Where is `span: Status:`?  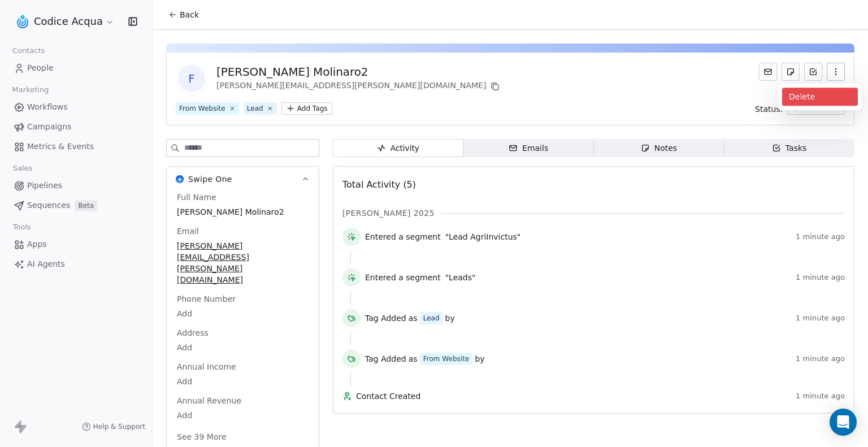
span: Status: is located at coordinates (769, 109).